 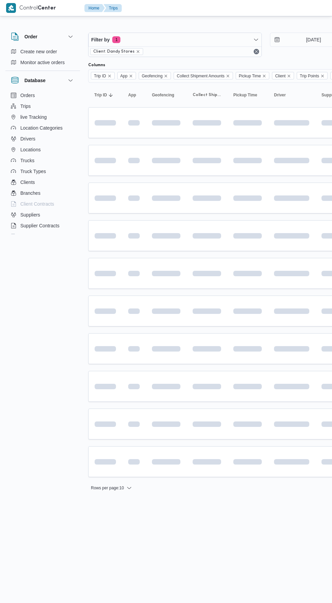 What do you see at coordinates (37, 204) in the screenshot?
I see `span: Client Contracts` at bounding box center [37, 204].